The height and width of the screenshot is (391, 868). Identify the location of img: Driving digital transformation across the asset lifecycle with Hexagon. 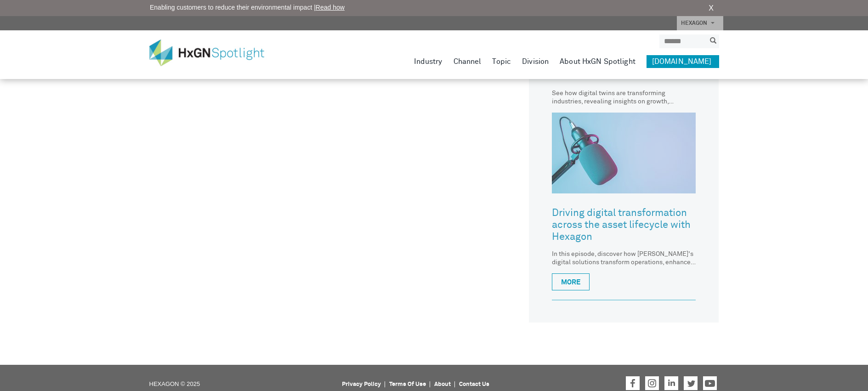
(624, 153).